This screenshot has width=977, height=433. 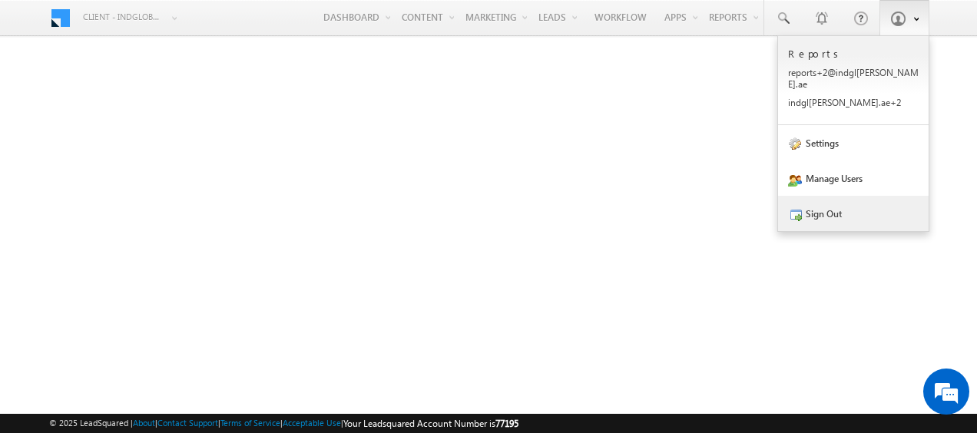 I want to click on div: Chat with us now, so click(x=169, y=91).